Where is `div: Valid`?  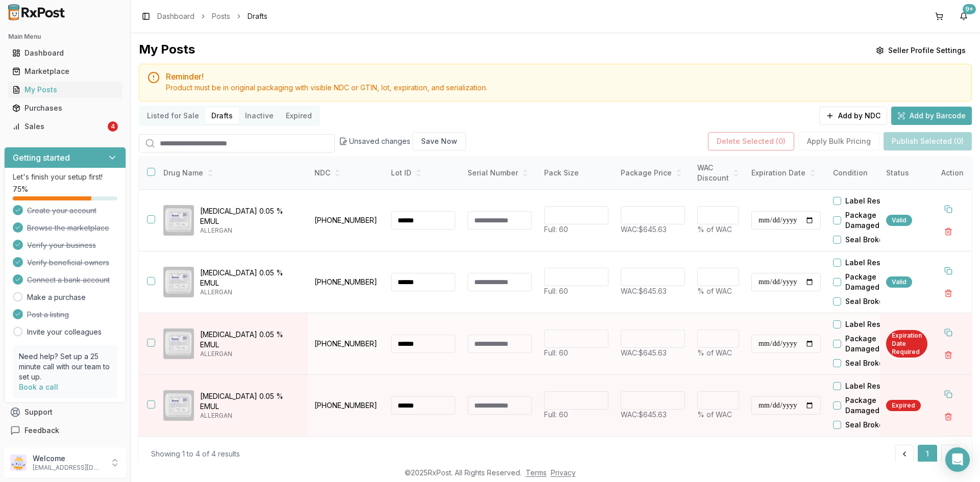
div: Valid is located at coordinates (899, 282).